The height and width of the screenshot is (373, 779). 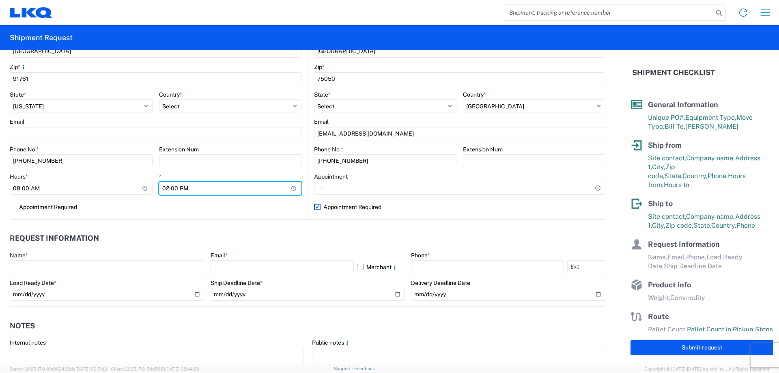 What do you see at coordinates (344, 368) in the screenshot?
I see `a: Support` at bounding box center [344, 368].